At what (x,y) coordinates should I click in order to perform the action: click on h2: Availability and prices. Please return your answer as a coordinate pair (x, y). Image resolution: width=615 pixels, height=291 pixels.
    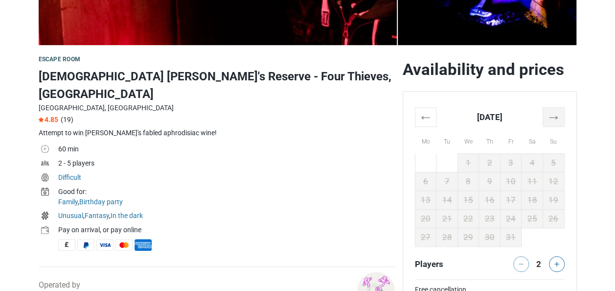
    Looking at the image, I should click on (490, 70).